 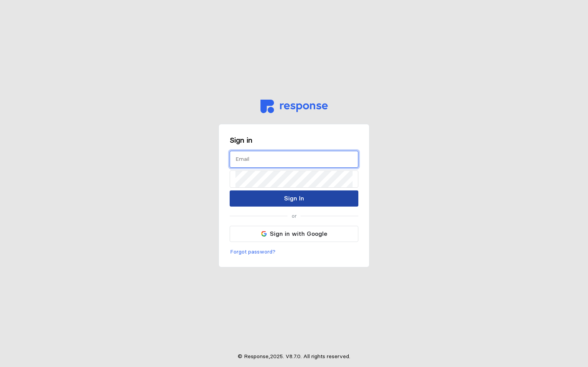 I want to click on p: Forgot password?, so click(x=253, y=252).